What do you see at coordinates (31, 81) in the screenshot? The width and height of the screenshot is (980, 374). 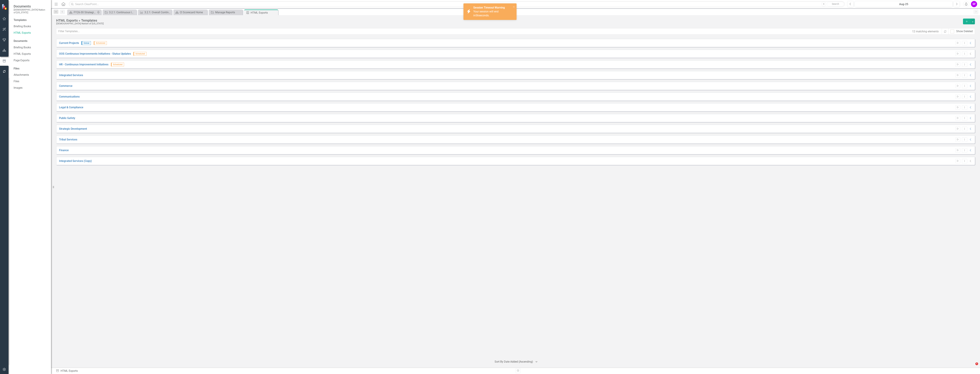 I see `a: Files` at bounding box center [31, 81].